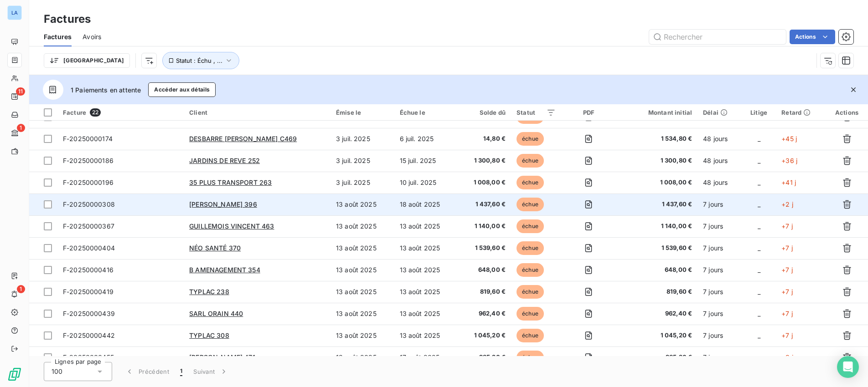 Image resolution: width=868 pixels, height=387 pixels. What do you see at coordinates (719, 139) in the screenshot?
I see `td: 48 jours` at bounding box center [719, 139].